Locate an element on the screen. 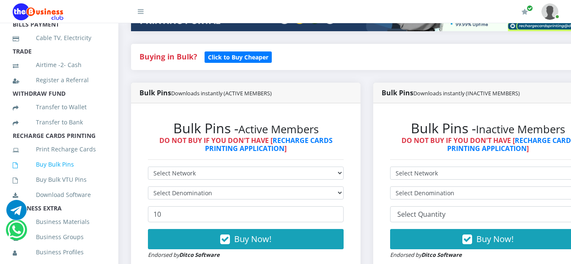 The image size is (571, 264). a: Download Software is located at coordinates (59, 195).